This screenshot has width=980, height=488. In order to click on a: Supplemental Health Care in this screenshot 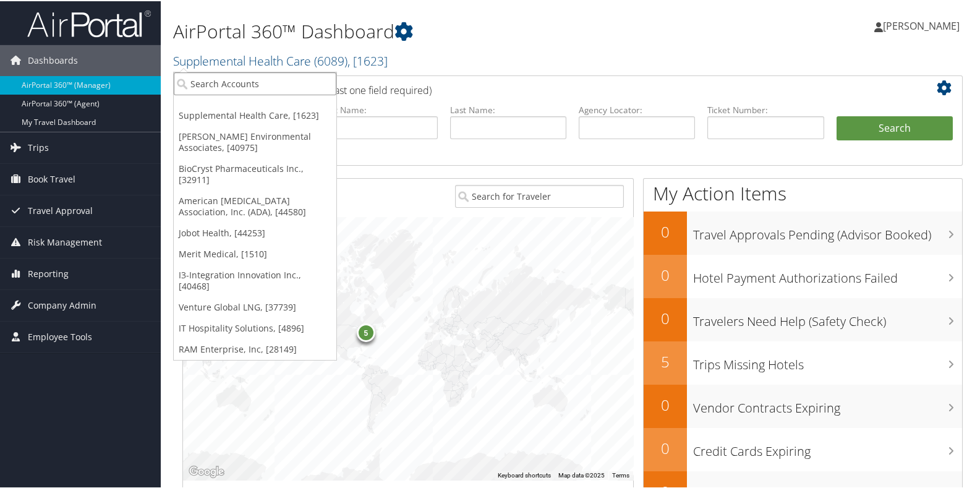, I will do `click(280, 60)`.